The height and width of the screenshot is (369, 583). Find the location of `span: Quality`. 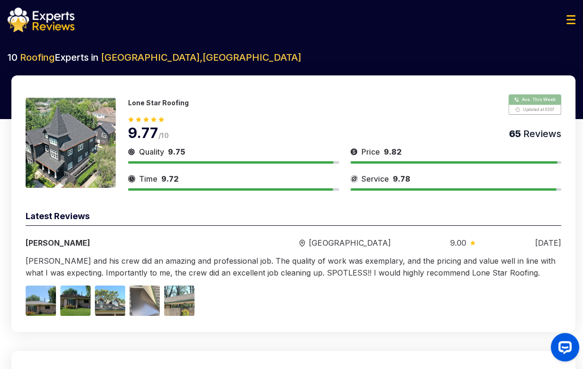

span: Quality is located at coordinates (151, 152).